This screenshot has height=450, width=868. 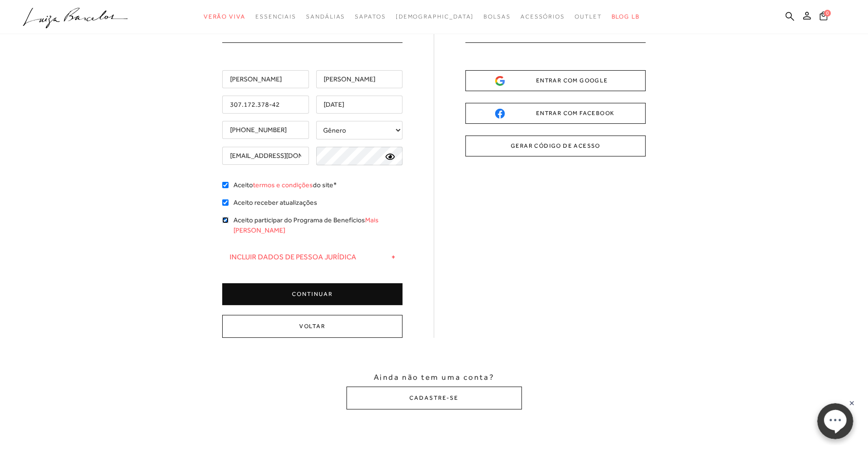 What do you see at coordinates (370, 16) in the screenshot?
I see `span: Sapatos` at bounding box center [370, 16].